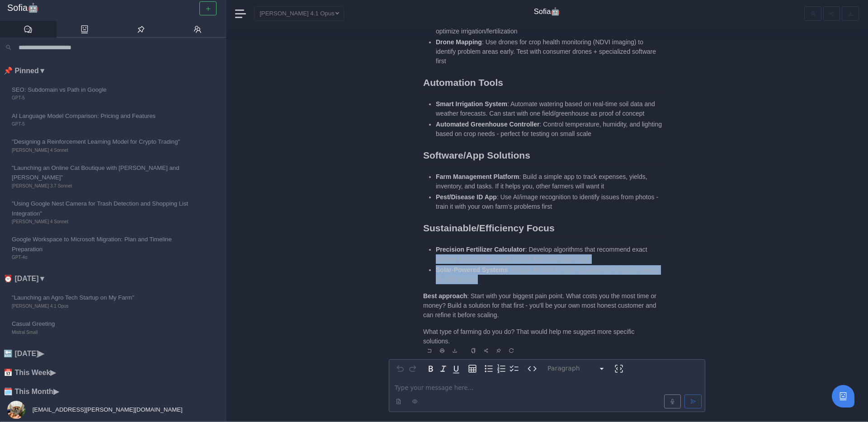 This screenshot has width=868, height=422. What do you see at coordinates (489, 369) in the screenshot?
I see `button: Bulleted list` at bounding box center [489, 369].